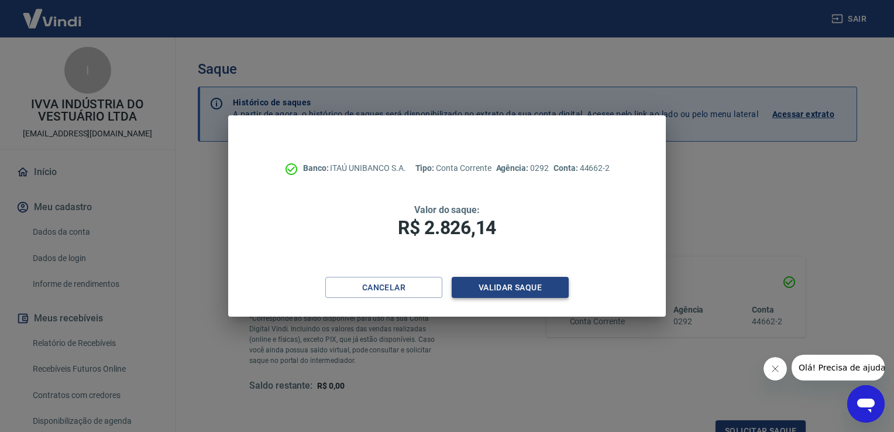 The width and height of the screenshot is (894, 432). What do you see at coordinates (566, 168) in the screenshot?
I see `span: Conta:` at bounding box center [566, 168].